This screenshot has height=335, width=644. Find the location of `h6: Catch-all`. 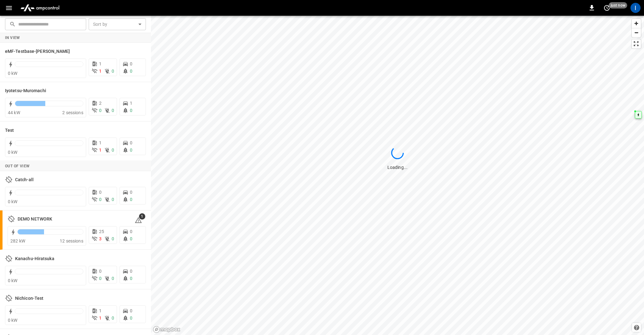

h6: Catch-all is located at coordinates (25, 180).